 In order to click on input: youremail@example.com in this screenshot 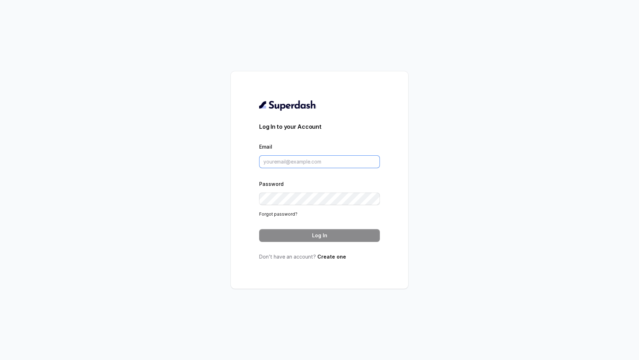, I will do `click(320, 162)`.